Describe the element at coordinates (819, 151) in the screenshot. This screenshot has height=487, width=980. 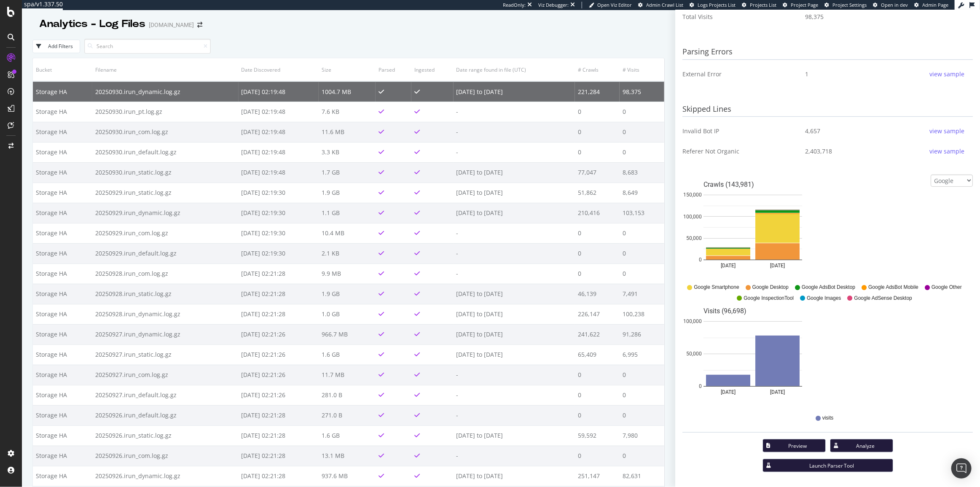
I see `span: 2,403,718` at that location.